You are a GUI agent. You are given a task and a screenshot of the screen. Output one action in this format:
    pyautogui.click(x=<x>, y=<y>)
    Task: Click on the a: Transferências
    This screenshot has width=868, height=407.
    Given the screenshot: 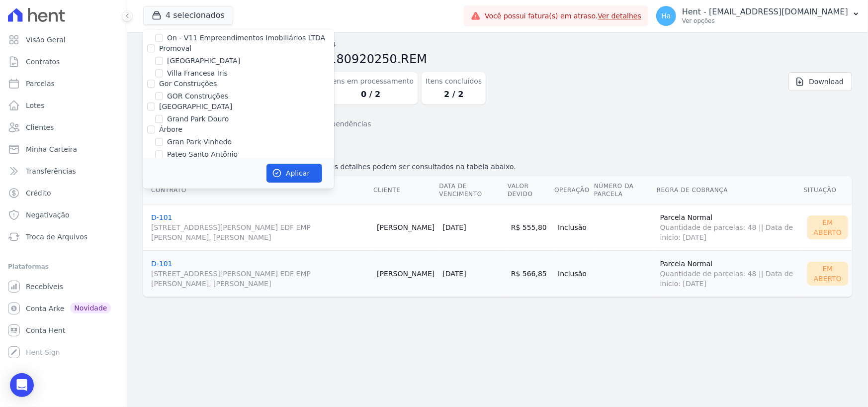 What is the action you would take?
    pyautogui.click(x=63, y=171)
    